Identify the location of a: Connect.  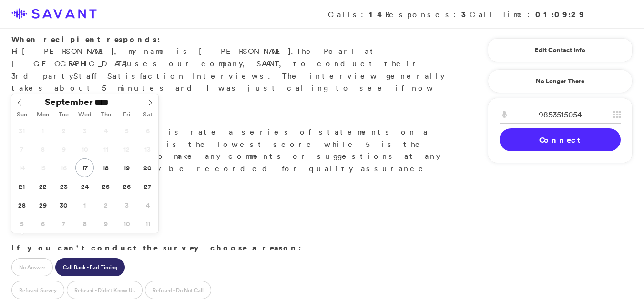
(560, 140).